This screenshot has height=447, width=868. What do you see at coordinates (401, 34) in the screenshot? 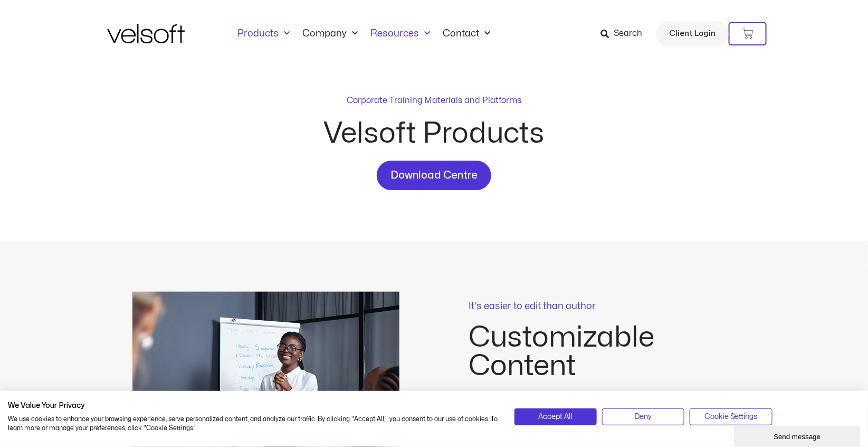
I see `a: ResourcesMenu Toggle` at bounding box center [401, 34].